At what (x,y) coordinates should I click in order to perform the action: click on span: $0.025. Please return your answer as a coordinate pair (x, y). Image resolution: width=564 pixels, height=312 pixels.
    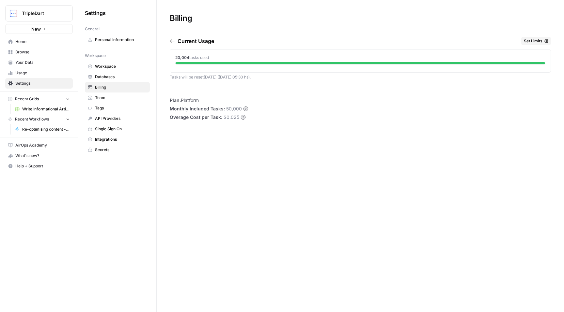
    Looking at the image, I should click on (231, 117).